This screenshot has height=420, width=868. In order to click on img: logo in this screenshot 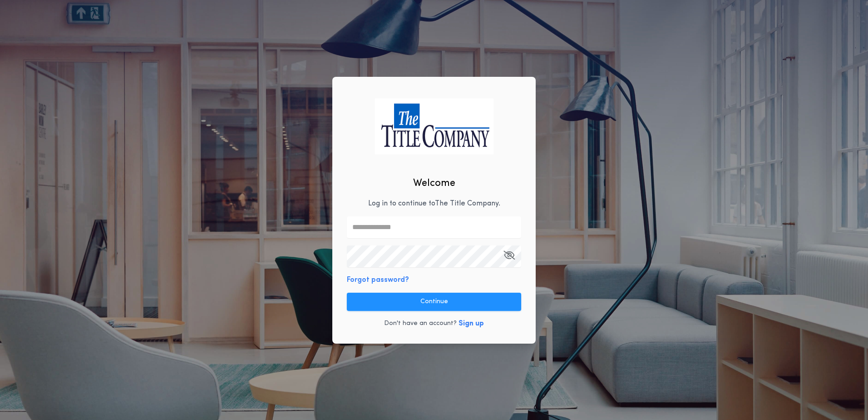, I will do `click(434, 126)`.